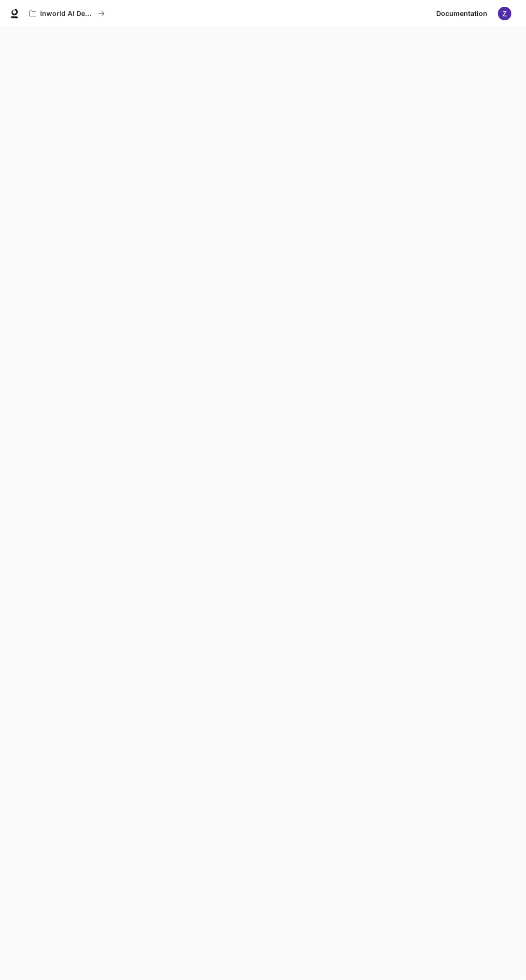  What do you see at coordinates (462, 14) in the screenshot?
I see `span: Documentation` at bounding box center [462, 14].